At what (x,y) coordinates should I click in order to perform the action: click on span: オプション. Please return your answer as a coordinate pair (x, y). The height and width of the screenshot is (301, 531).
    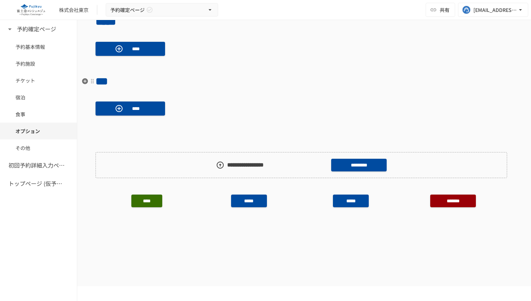
    Looking at the image, I should click on (38, 131).